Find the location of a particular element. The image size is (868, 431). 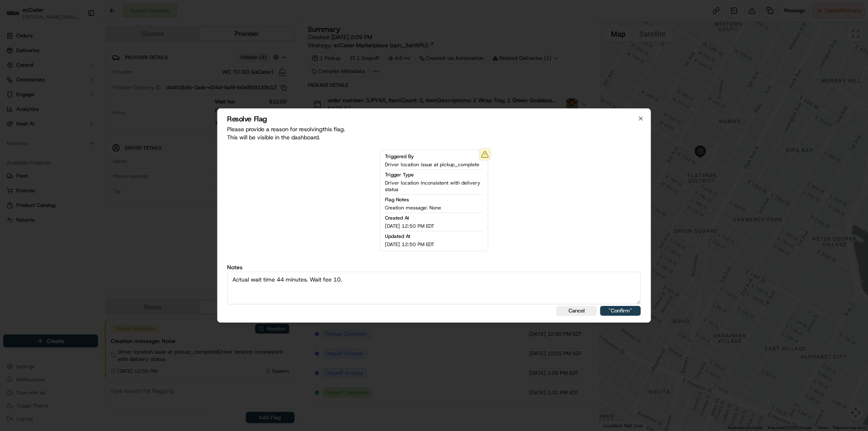

a: 💻API Documentation is located at coordinates (100, 122).